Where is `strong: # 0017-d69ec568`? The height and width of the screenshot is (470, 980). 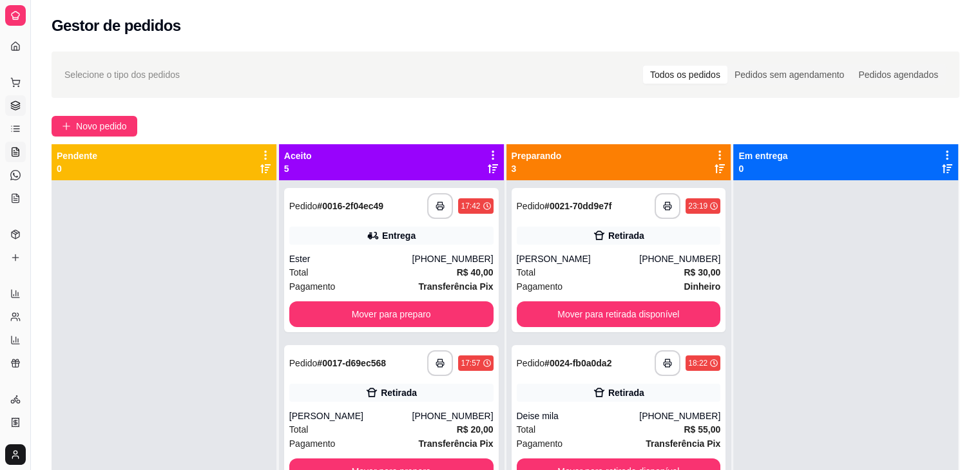
strong: # 0017-d69ec568 is located at coordinates (351, 363).